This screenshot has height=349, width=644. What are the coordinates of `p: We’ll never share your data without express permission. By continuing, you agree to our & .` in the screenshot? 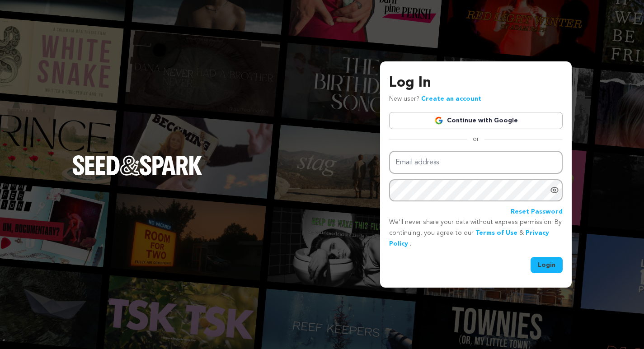 It's located at (476, 233).